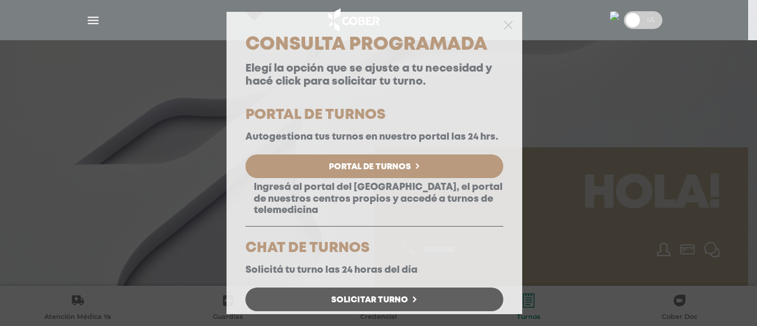  Describe the element at coordinates (374, 75) in the screenshot. I see `p: Elegí la opción que se ajuste a tu necesidad y hacé click para solicitar tu turno.` at that location.